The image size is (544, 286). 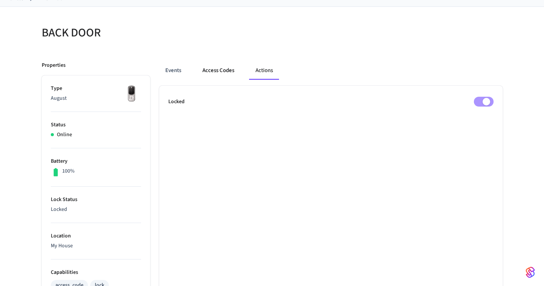 What do you see at coordinates (96, 199) in the screenshot?
I see `p: Lock Status` at bounding box center [96, 199].